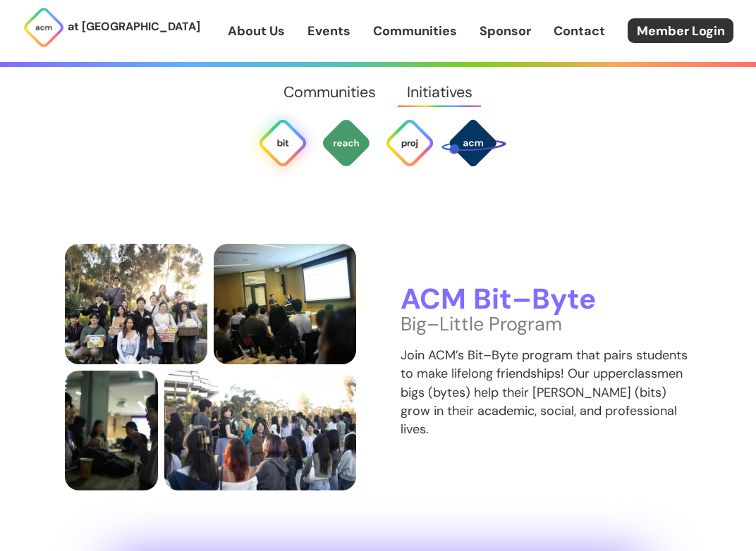 Image resolution: width=756 pixels, height=551 pixels. What do you see at coordinates (410, 143) in the screenshot?
I see `img: ACM Projects` at bounding box center [410, 143].